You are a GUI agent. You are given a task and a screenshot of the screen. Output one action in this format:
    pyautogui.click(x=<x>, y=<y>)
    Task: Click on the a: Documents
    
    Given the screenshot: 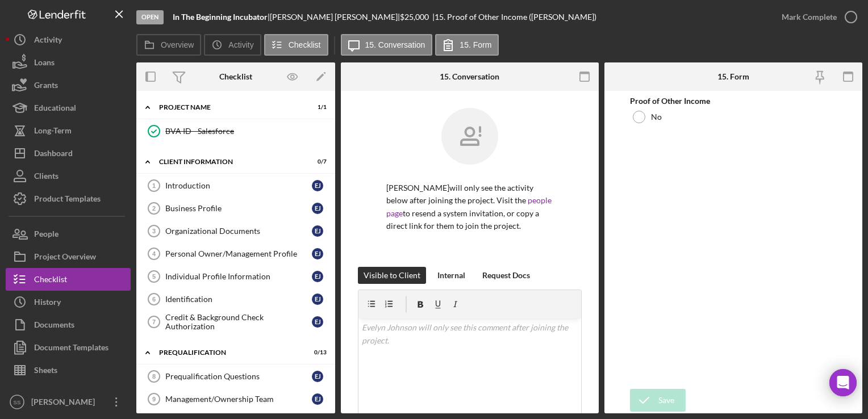 What is the action you would take?
    pyautogui.click(x=68, y=324)
    